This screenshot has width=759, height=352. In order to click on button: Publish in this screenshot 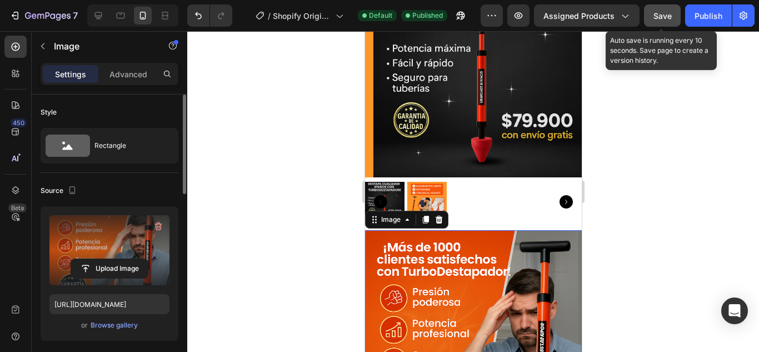, I will do `click(709, 16)`.